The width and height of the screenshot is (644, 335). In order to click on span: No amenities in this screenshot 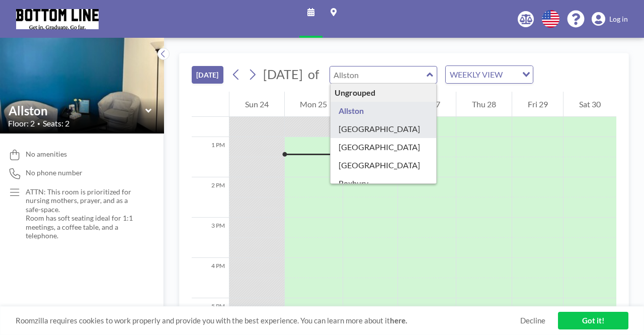, I will do `click(47, 154)`.